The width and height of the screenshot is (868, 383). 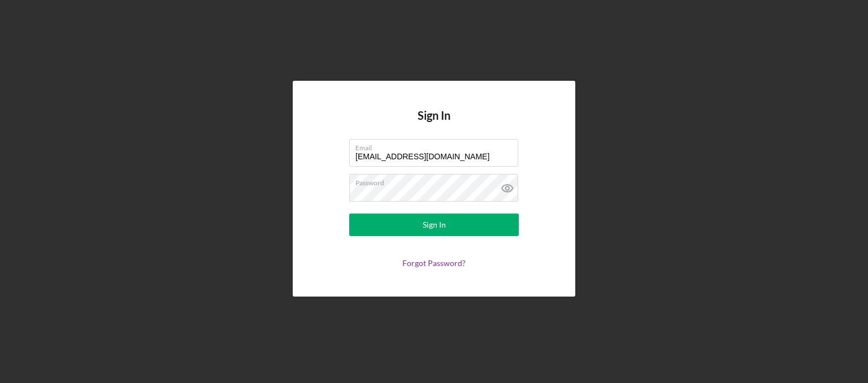 I want to click on label: Email, so click(x=437, y=146).